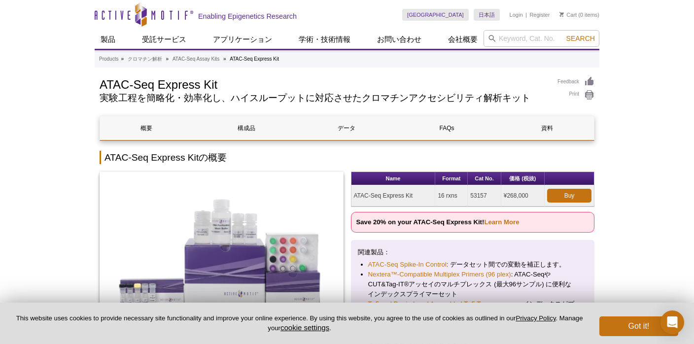 Image resolution: width=694 pixels, height=344 pixels. I want to click on th: Cat No., so click(484, 178).